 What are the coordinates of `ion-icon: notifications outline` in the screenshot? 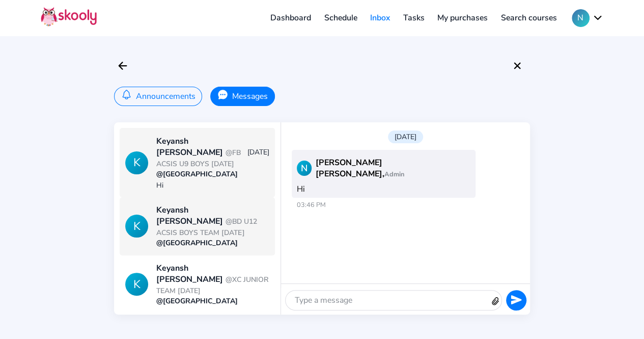 It's located at (126, 94).